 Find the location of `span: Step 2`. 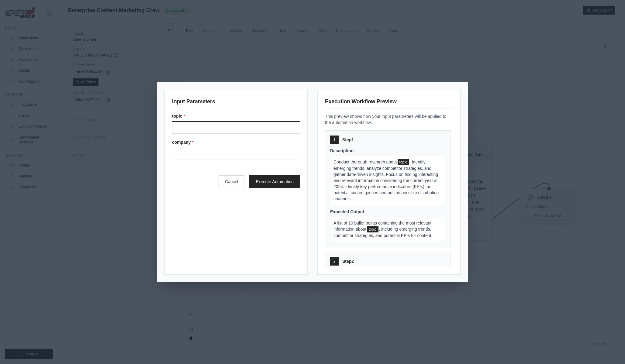

span: Step 2 is located at coordinates (348, 261).